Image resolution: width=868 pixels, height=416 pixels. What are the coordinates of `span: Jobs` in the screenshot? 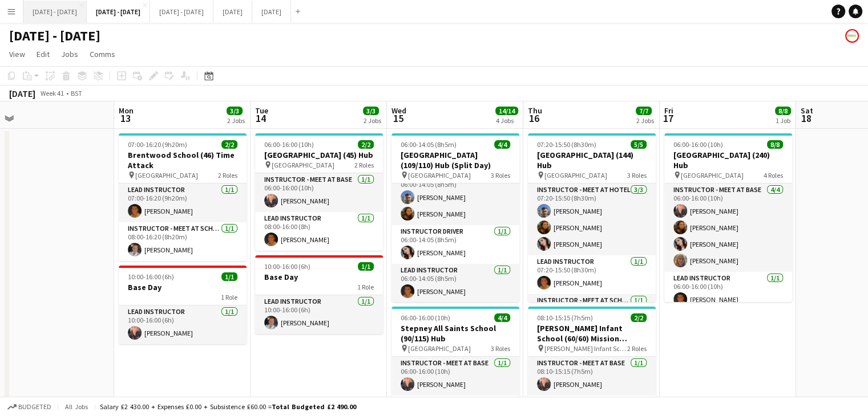 It's located at (69, 54).